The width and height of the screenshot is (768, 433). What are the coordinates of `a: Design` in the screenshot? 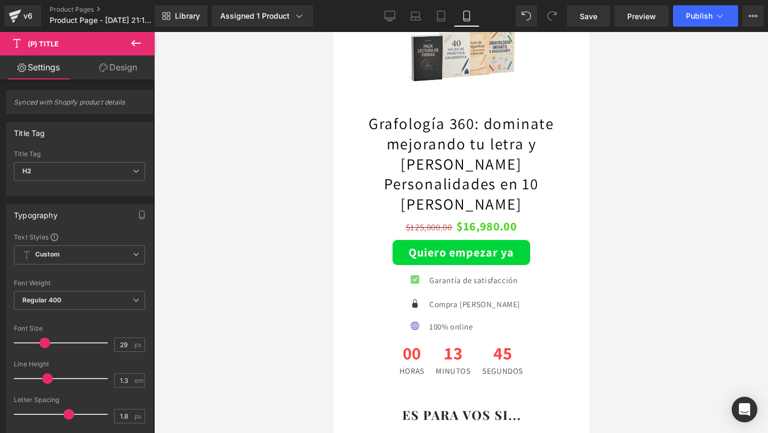 It's located at (118, 67).